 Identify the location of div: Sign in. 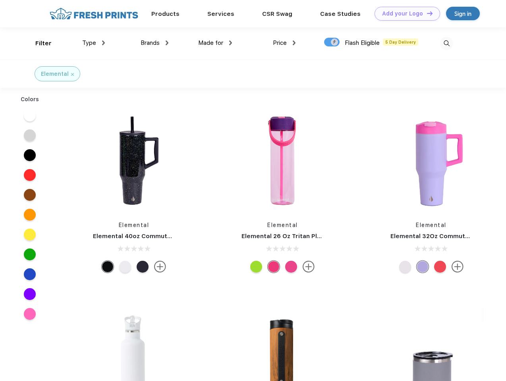
(463, 14).